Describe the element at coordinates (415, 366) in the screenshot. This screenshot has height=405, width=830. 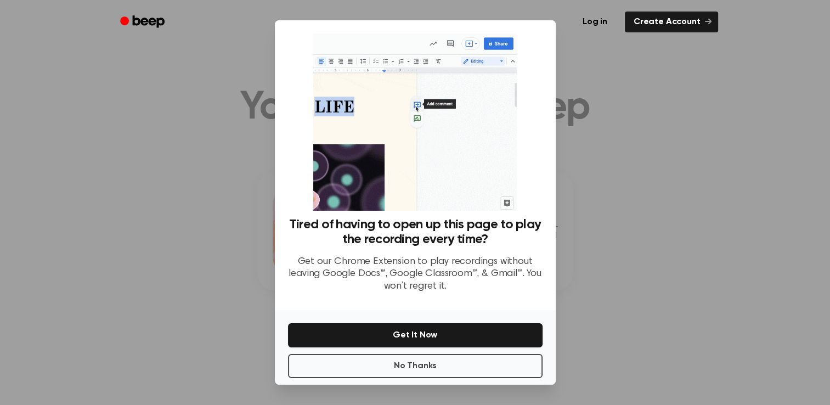
I see `button: No Thanks` at that location.